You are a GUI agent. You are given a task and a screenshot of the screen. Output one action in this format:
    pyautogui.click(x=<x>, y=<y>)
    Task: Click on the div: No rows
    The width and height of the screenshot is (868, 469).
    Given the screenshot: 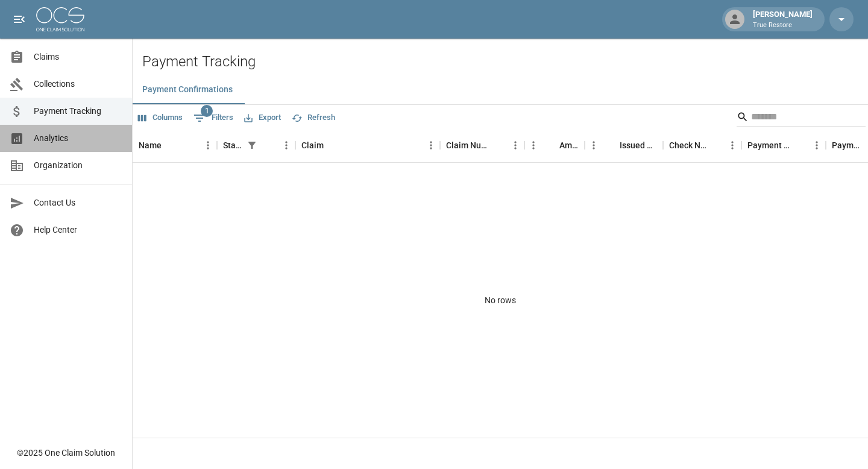 What is the action you would take?
    pyautogui.click(x=500, y=300)
    